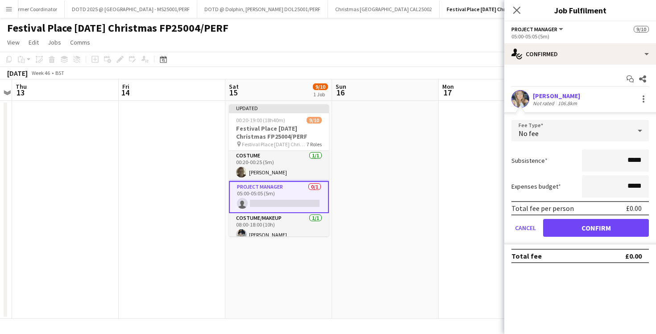 The image size is (656, 334). What do you see at coordinates (448, 87) in the screenshot?
I see `span: Mon` at bounding box center [448, 87].